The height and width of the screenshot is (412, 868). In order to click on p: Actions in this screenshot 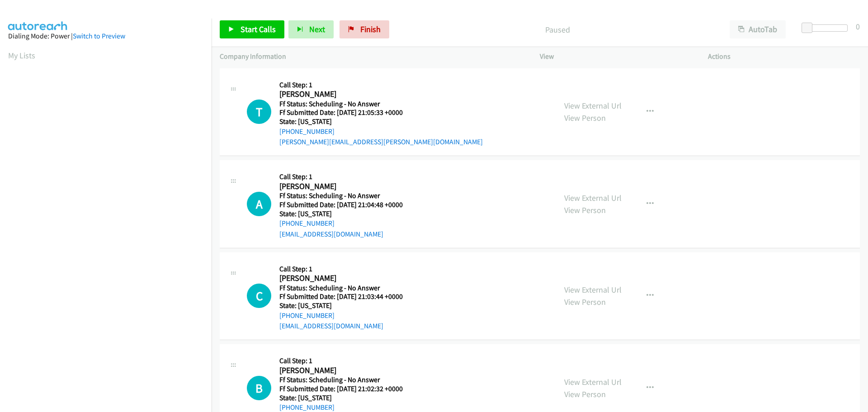, I will do `click(784, 57)`.